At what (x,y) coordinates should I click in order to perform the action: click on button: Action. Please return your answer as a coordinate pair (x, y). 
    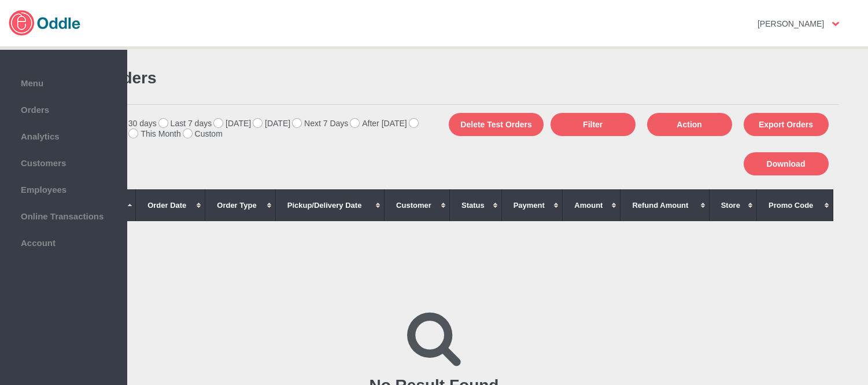
    Looking at the image, I should click on (690, 125).